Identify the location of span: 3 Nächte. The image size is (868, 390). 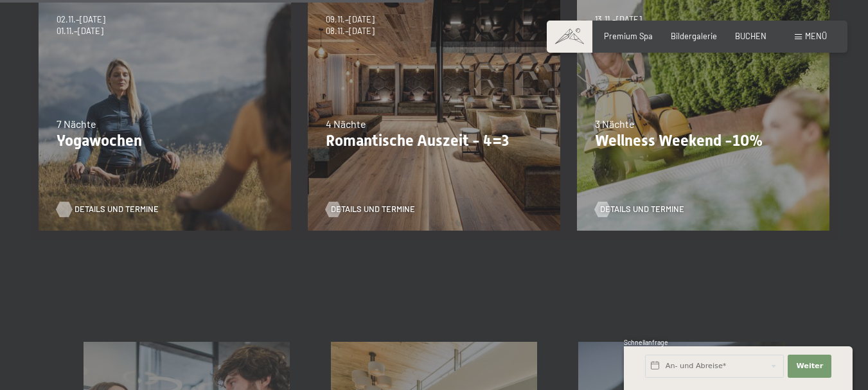
(615, 123).